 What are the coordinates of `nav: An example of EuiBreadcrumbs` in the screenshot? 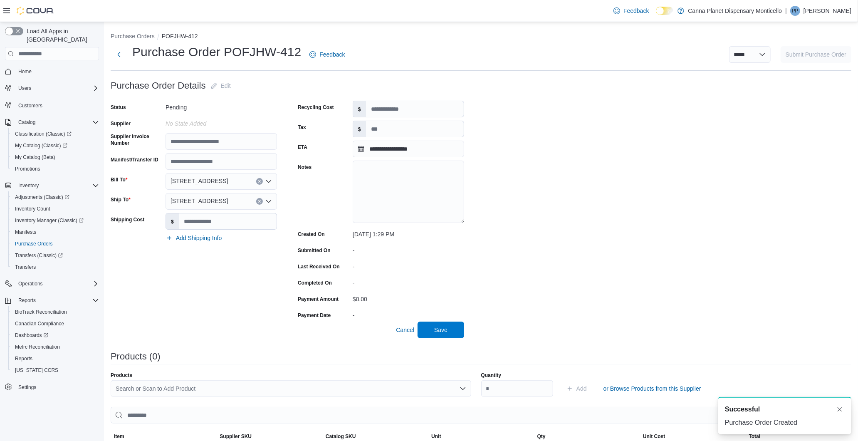 It's located at (481, 37).